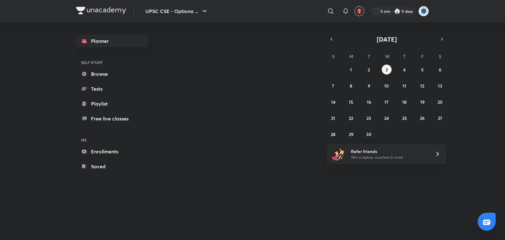 The image size is (505, 240). Describe the element at coordinates (440, 102) in the screenshot. I see `button: September 20, 2025` at that location.